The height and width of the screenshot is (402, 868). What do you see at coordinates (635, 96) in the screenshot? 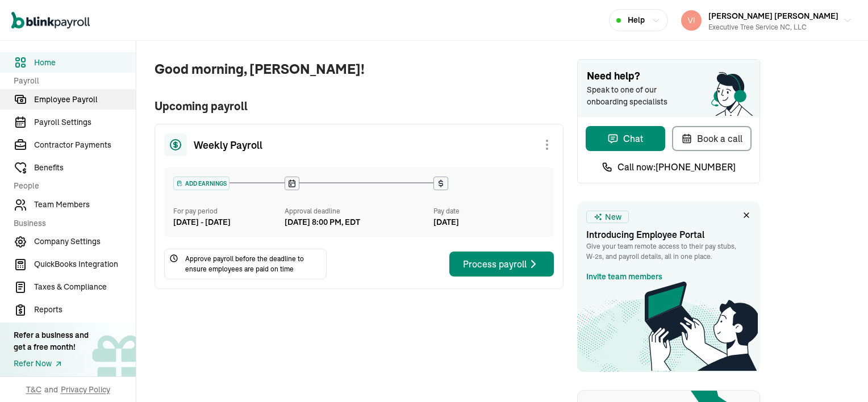
I see `span: Speak to one of our onboarding specialists` at bounding box center [635, 96].